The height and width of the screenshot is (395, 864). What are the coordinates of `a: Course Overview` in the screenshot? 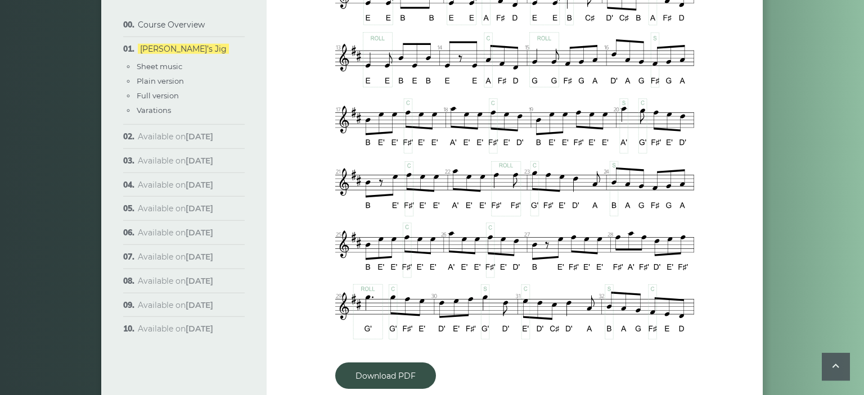 It's located at (171, 25).